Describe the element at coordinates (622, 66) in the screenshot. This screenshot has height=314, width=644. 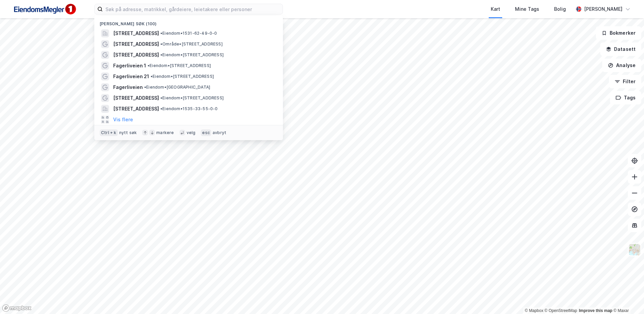
I see `button: Analyse` at that location.